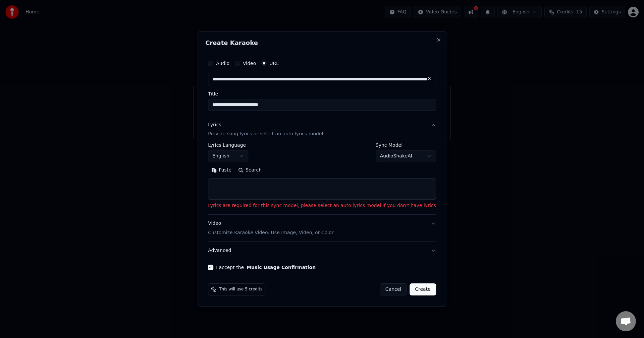 The image size is (644, 338). What do you see at coordinates (322, 94) in the screenshot?
I see `label: Title` at bounding box center [322, 94].